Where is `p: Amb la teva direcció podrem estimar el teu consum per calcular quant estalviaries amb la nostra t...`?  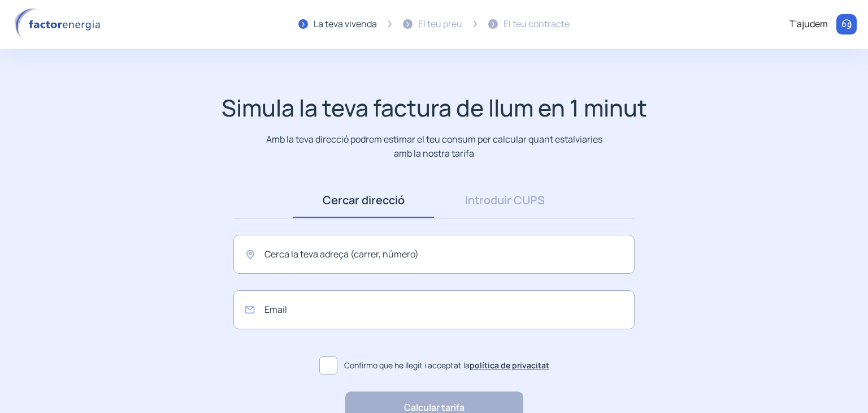 p: Amb la teva direcció podrem estimar el teu consum per calcular quant estalviaries amb la nostra t... is located at coordinates (434, 146).